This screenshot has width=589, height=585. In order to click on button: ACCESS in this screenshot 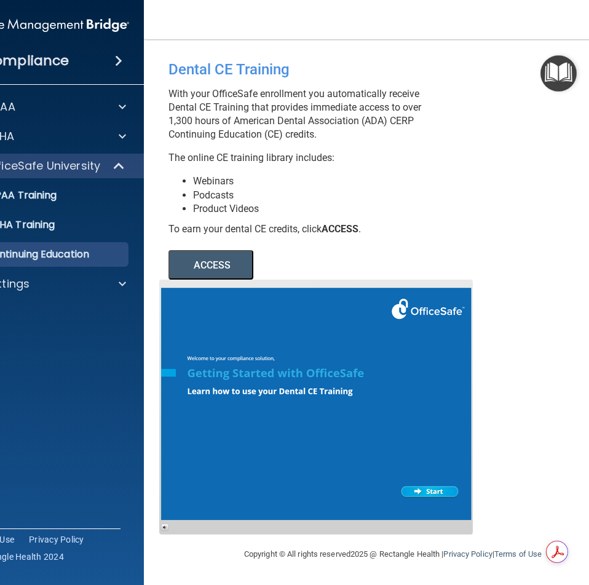, I will do `click(211, 265)`.